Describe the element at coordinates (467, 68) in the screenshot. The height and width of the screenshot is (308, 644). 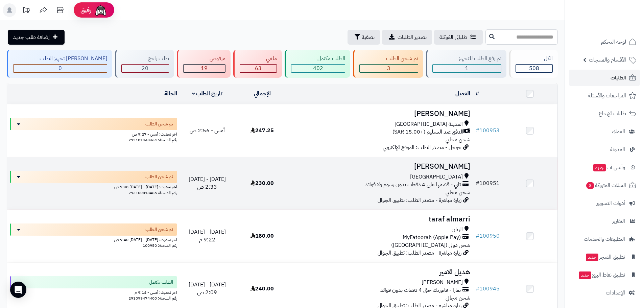
I see `span: 1` at that location.